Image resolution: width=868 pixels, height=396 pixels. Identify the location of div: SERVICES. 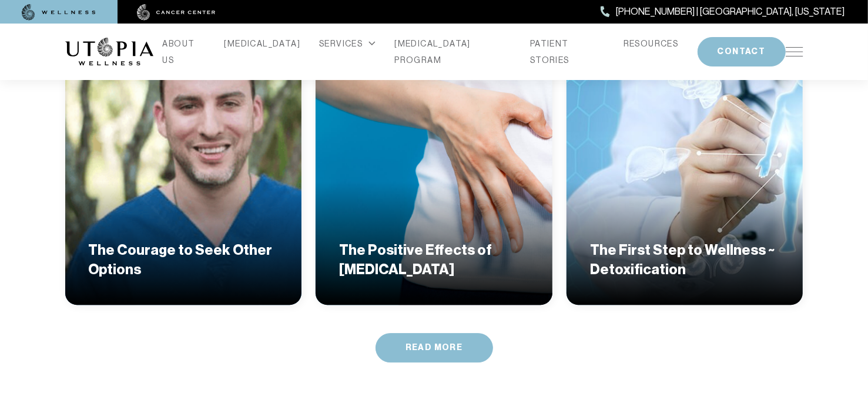
(347, 43).